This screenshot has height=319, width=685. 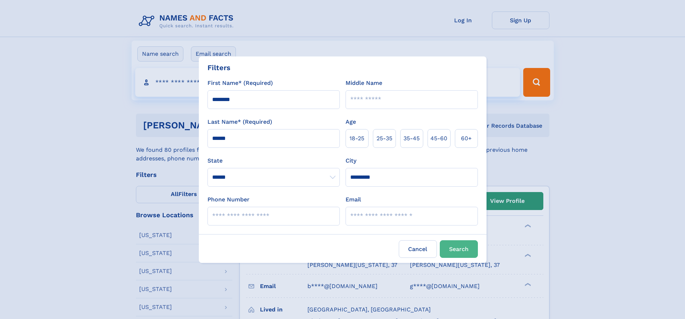 I want to click on span: 18‑25, so click(x=357, y=138).